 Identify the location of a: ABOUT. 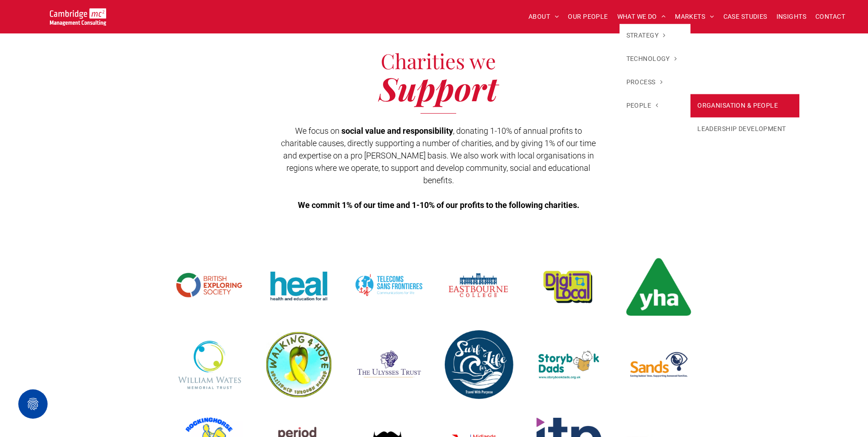
(543, 17).